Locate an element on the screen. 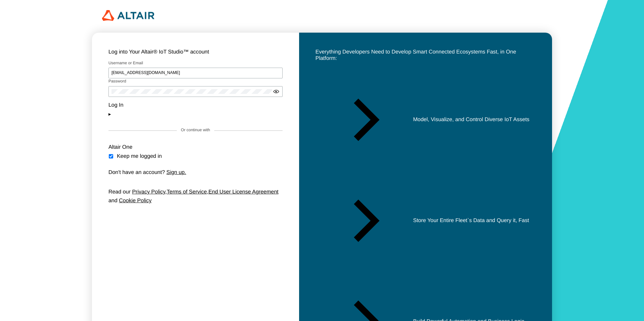 This screenshot has width=644, height=321. label: Or continue with is located at coordinates (196, 130).